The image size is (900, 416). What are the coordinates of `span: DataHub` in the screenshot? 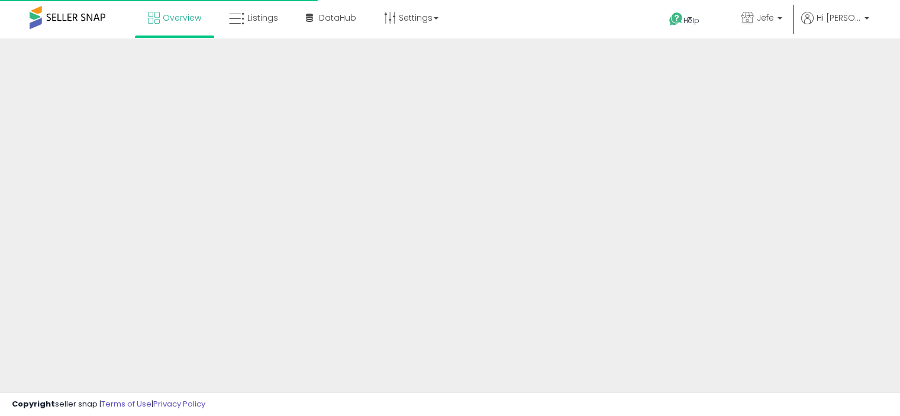 It's located at (337, 18).